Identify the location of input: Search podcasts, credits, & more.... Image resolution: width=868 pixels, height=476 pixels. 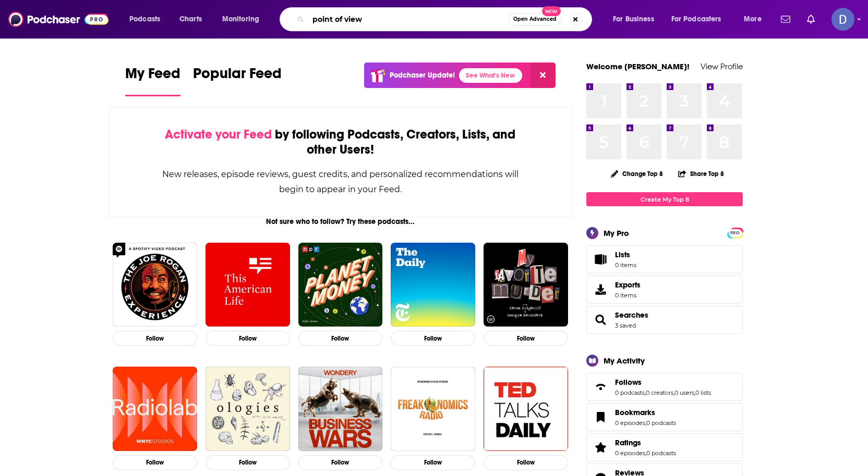
(408, 19).